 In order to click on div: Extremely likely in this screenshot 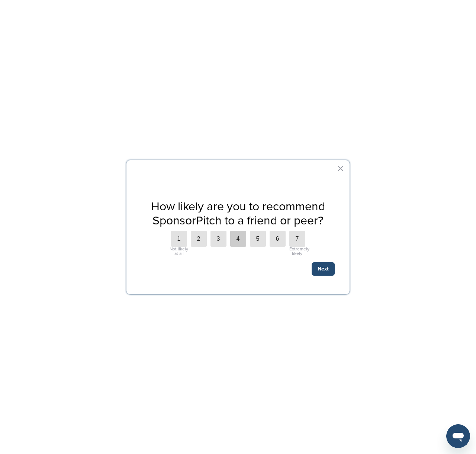, I will do `click(297, 251)`.